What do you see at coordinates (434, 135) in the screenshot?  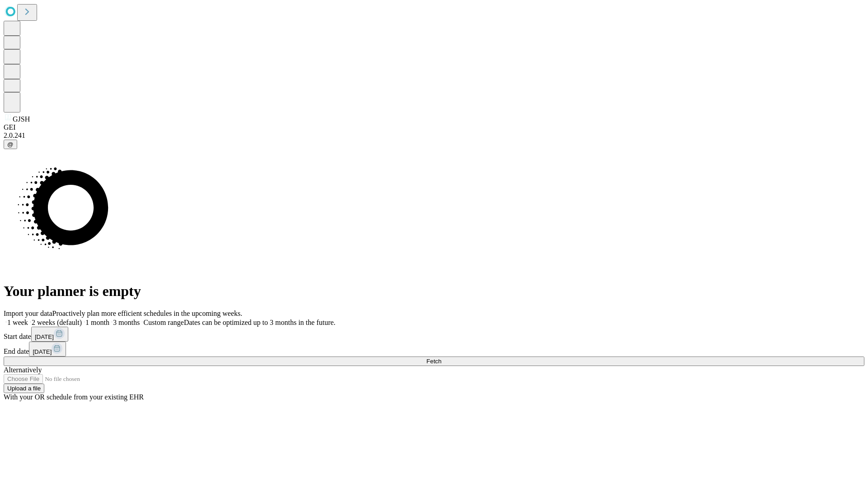 I see `div: 2.0.241` at bounding box center [434, 135].